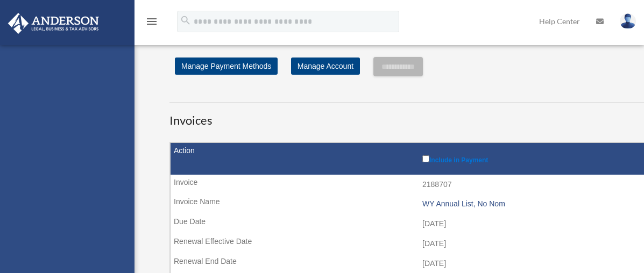  What do you see at coordinates (325, 66) in the screenshot?
I see `a: Manage Account` at bounding box center [325, 66].